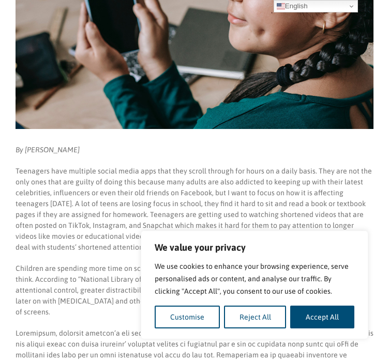 The width and height of the screenshot is (389, 360). Describe the element at coordinates (255, 247) in the screenshot. I see `p: We value your privacy` at that location.